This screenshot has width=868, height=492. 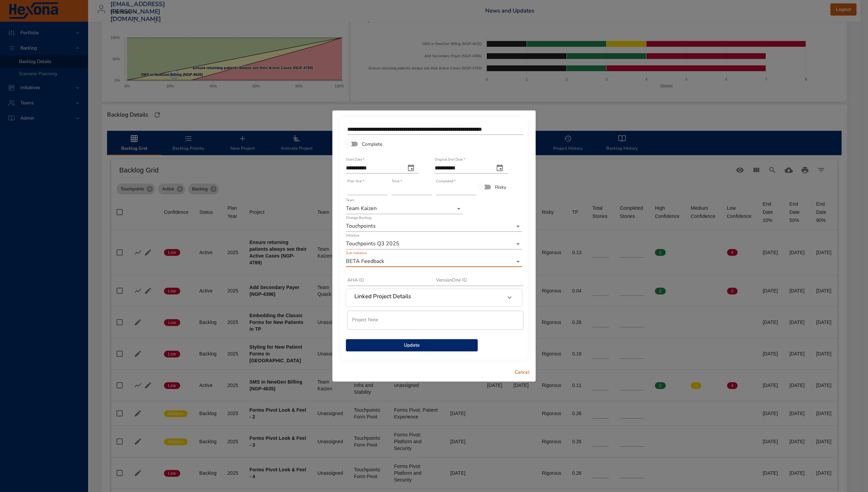 I want to click on button: original end date, so click(x=500, y=168).